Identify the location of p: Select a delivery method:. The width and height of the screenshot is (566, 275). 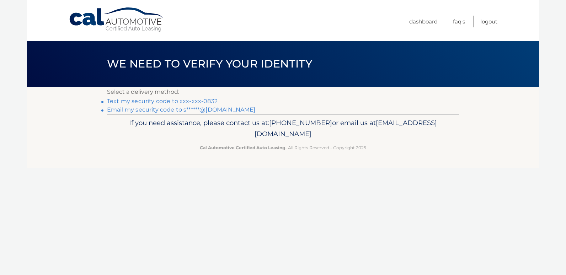
(283, 92).